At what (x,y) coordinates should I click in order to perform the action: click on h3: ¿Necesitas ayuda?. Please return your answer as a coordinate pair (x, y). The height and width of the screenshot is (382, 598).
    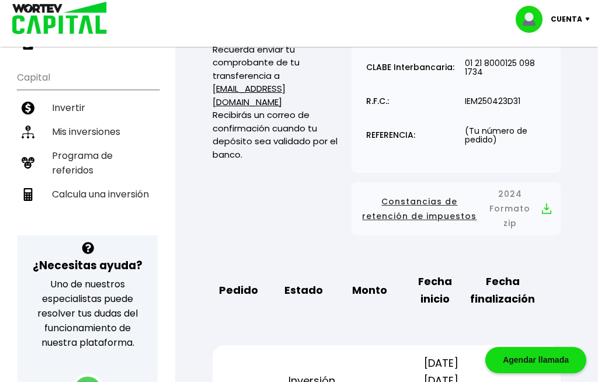
    Looking at the image, I should click on (88, 265).